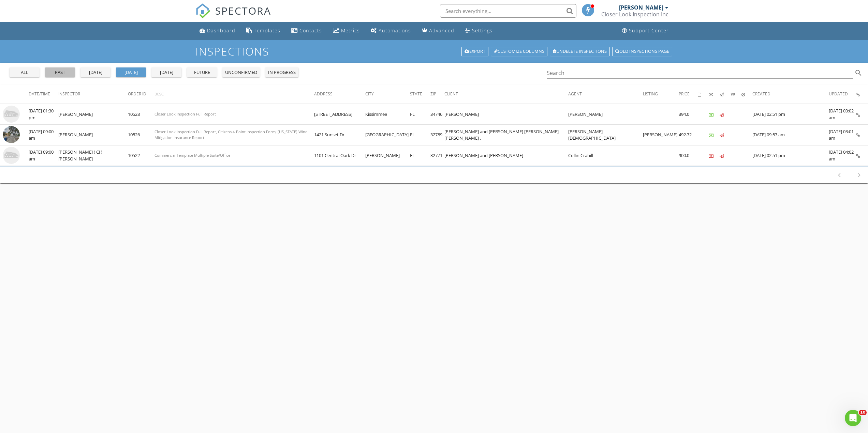  What do you see at coordinates (281, 72) in the screenshot?
I see `div: in progress` at bounding box center [281, 72].